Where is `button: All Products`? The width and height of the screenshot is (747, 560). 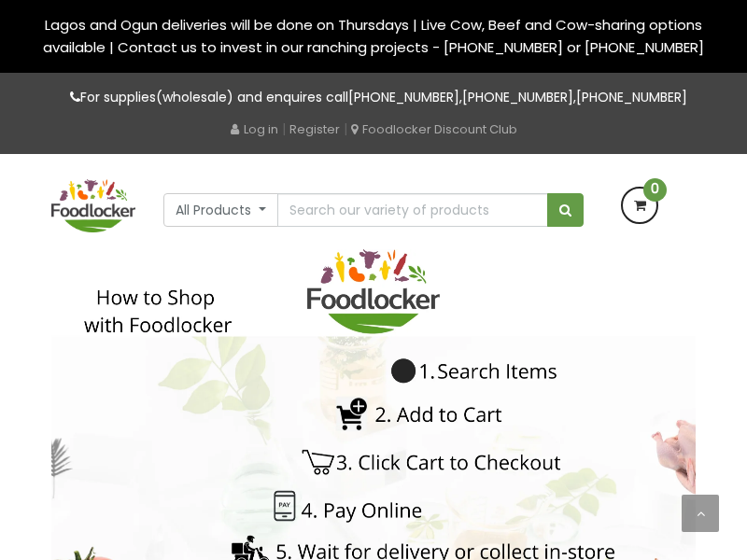 button: All Products is located at coordinates (220, 210).